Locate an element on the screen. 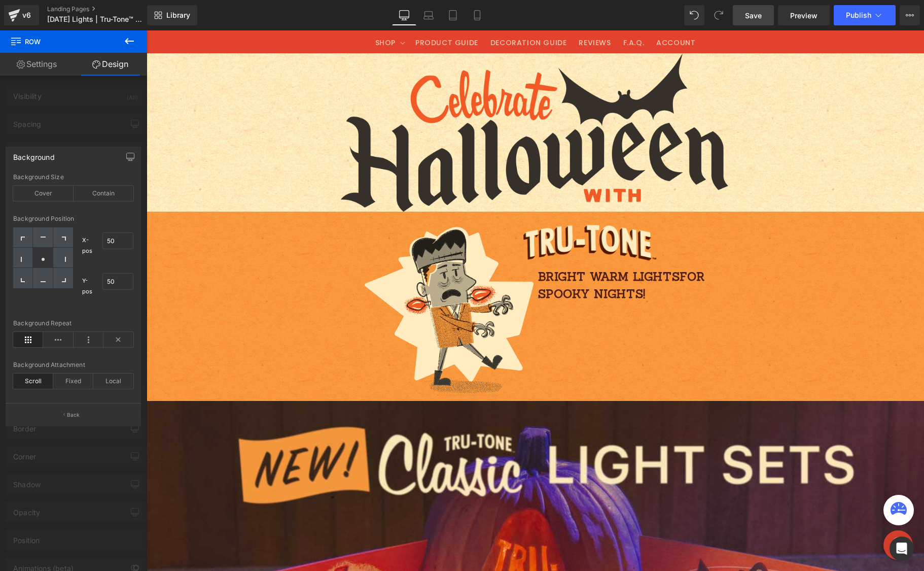  button: Undo is located at coordinates (695, 15).